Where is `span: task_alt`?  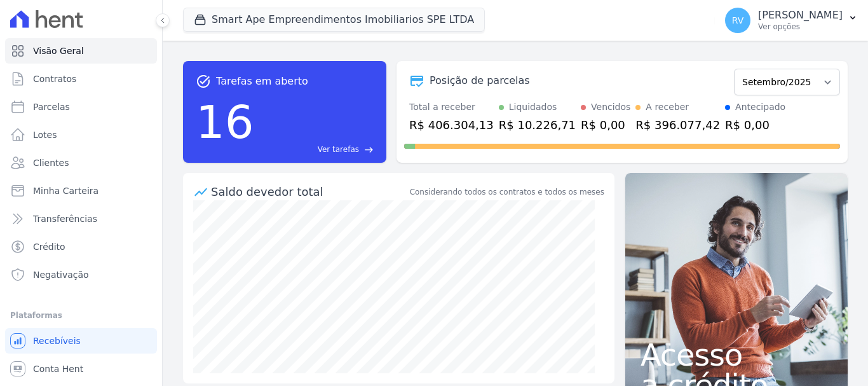
span: task_alt is located at coordinates (203, 81).